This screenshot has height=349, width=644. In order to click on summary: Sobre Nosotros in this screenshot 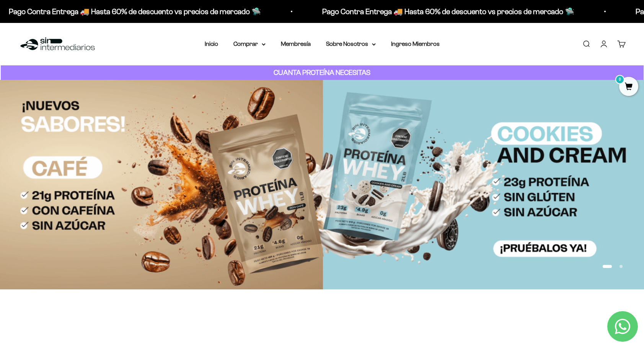, I will do `click(350, 44)`.